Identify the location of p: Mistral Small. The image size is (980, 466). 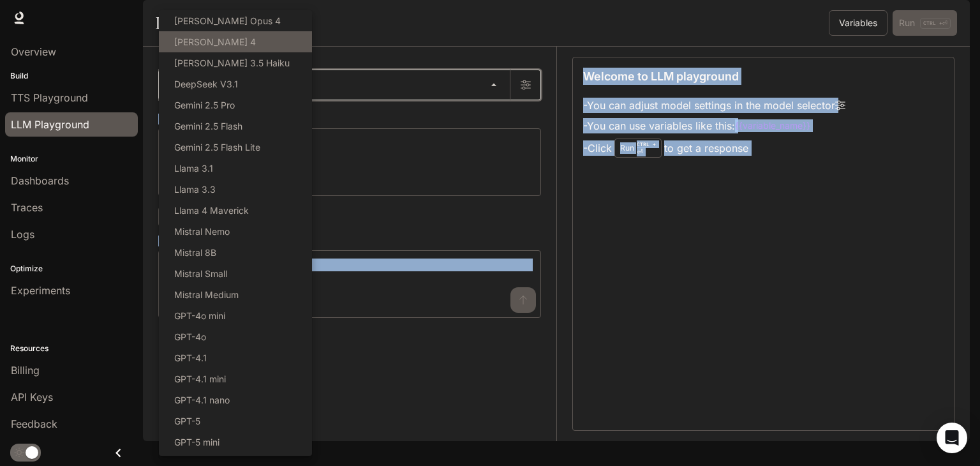
(200, 273).